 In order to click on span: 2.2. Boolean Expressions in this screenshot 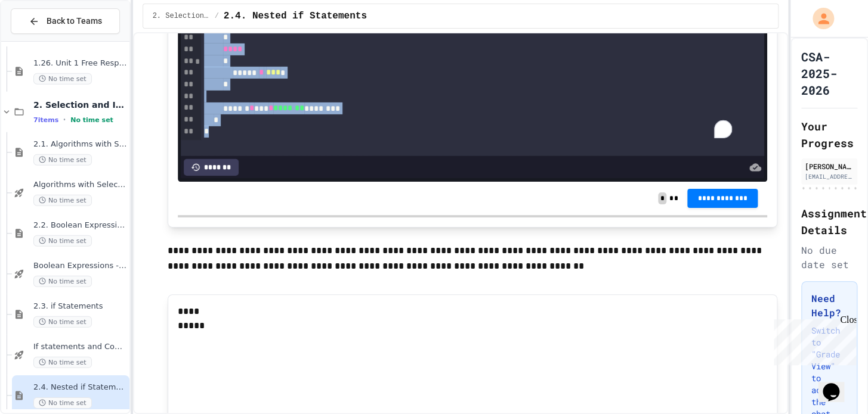, I will do `click(80, 225)`.